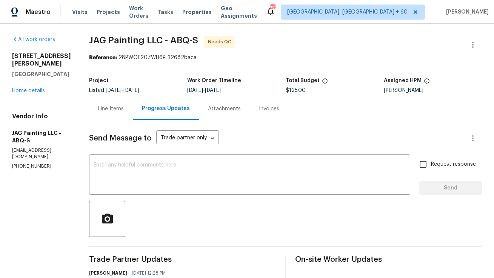 This screenshot has width=494, height=278. What do you see at coordinates (108, 12) in the screenshot?
I see `span: Projects` at bounding box center [108, 12].